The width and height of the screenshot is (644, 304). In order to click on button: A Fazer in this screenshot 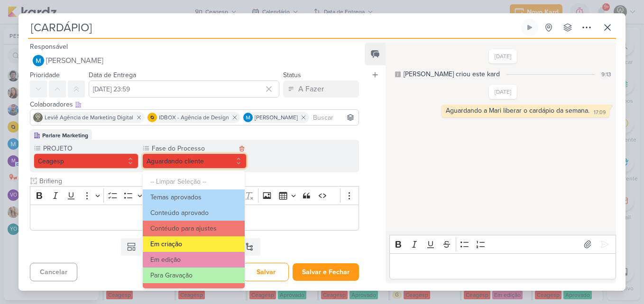, I will do `click(321, 89)`.